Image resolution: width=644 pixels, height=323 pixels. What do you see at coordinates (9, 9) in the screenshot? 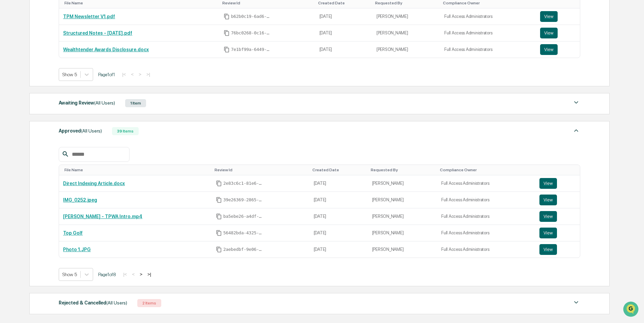
I see `button: Open customer support` at bounding box center [9, 9].